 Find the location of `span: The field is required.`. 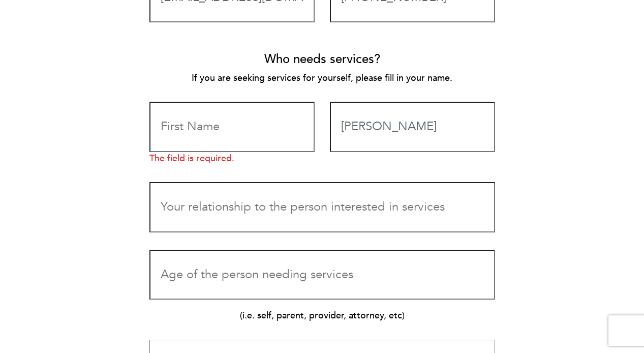

span: The field is required. is located at coordinates (232, 129).